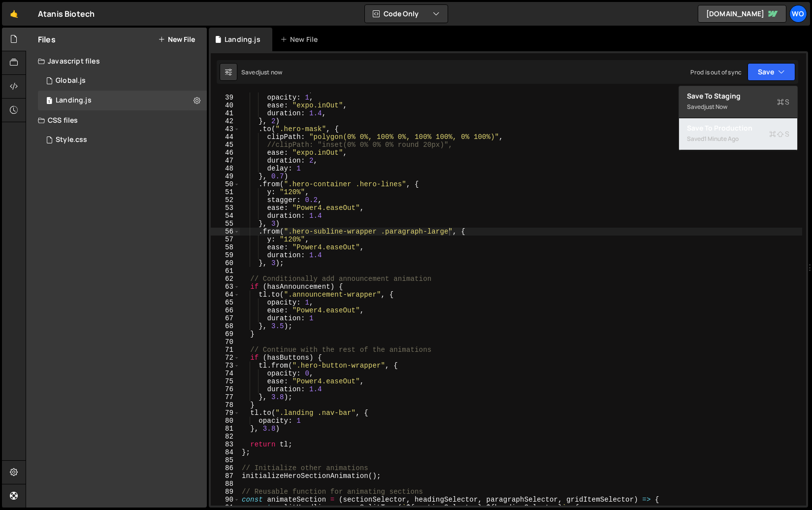 The image size is (812, 510). Describe the element at coordinates (225, 382) in the screenshot. I see `div: 75` at that location.